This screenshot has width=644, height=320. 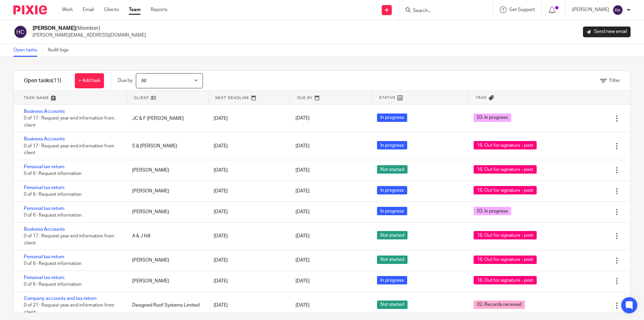 What do you see at coordinates (125, 80) in the screenshot?
I see `p: Due by` at bounding box center [125, 80].